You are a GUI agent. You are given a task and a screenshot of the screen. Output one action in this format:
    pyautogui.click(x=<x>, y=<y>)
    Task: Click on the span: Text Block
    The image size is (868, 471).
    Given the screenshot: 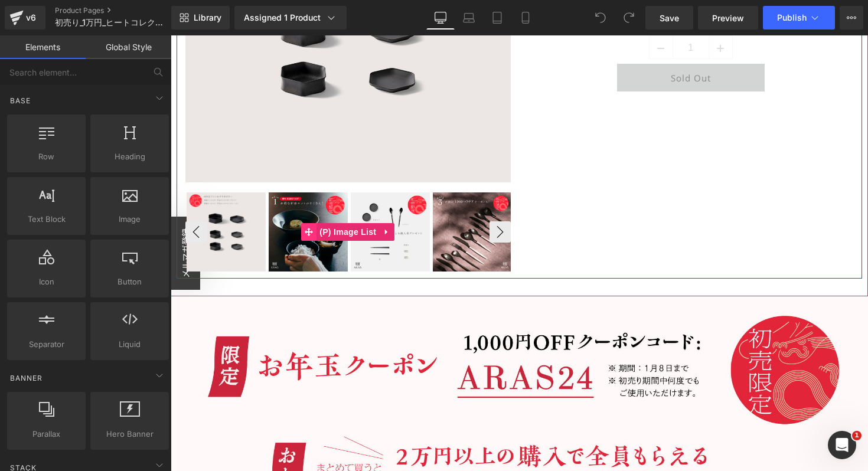 What is the action you would take?
    pyautogui.click(x=46, y=219)
    